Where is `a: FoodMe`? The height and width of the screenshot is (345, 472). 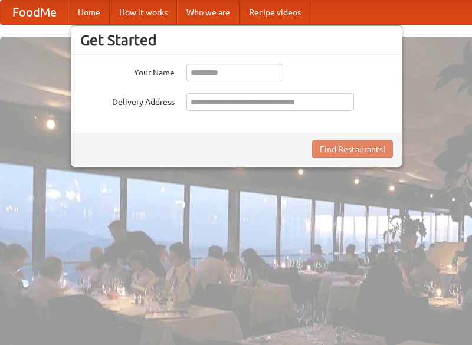 a: FoodMe is located at coordinates (34, 12).